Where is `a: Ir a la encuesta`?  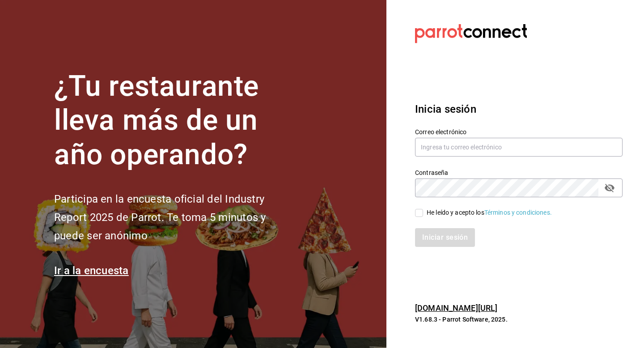
a: Ir a la encuesta is located at coordinates (91, 271).